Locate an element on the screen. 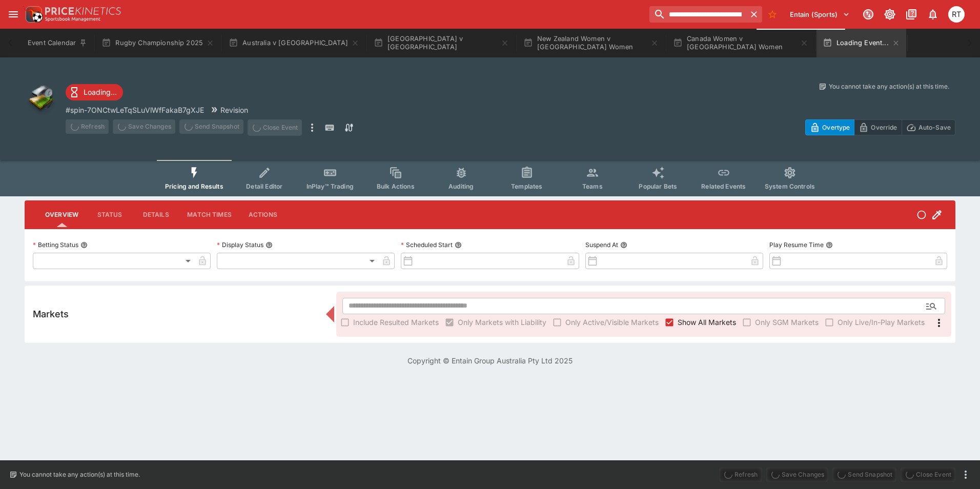 This screenshot has width=980, height=489. button: Actions is located at coordinates (263, 215).